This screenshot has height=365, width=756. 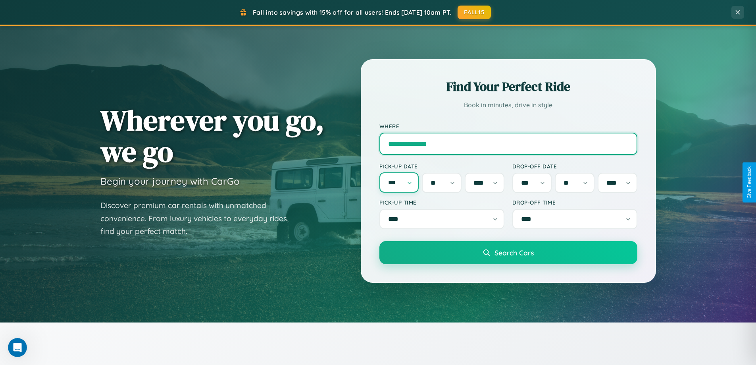 I want to click on label: Pick-up Time, so click(x=442, y=202).